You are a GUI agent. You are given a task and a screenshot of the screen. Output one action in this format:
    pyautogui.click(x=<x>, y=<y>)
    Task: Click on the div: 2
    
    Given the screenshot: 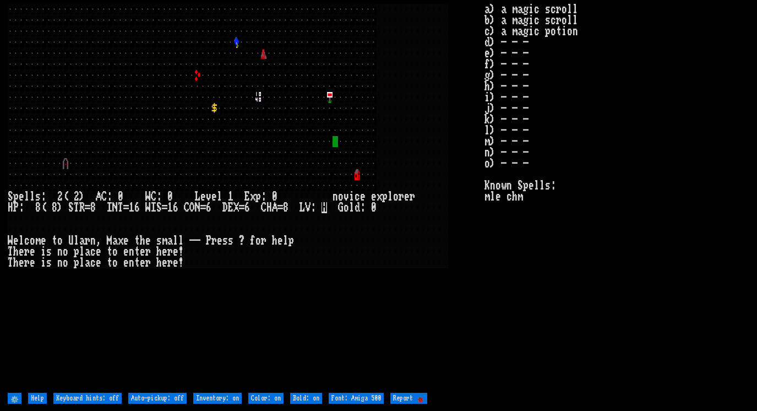 What is the action you would take?
    pyautogui.click(x=60, y=197)
    